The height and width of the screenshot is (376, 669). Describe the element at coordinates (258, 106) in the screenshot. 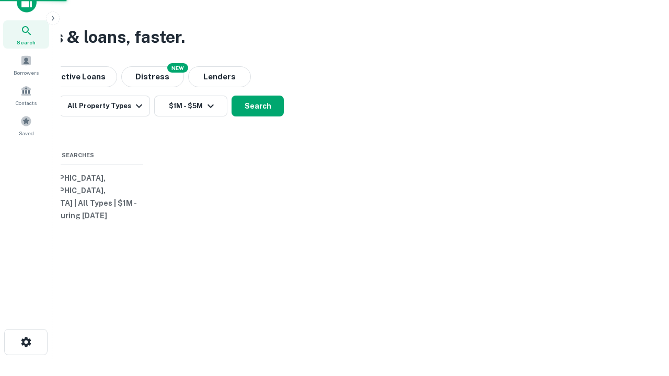

I see `button: Search` at that location.